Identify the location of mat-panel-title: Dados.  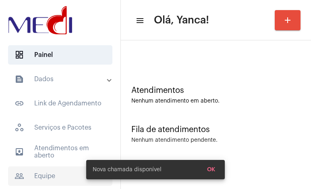
(61, 79).